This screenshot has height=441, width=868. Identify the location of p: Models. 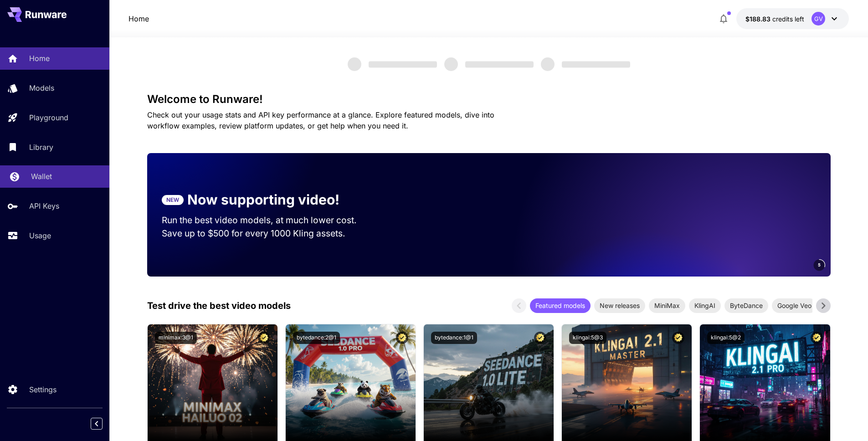
(42, 88).